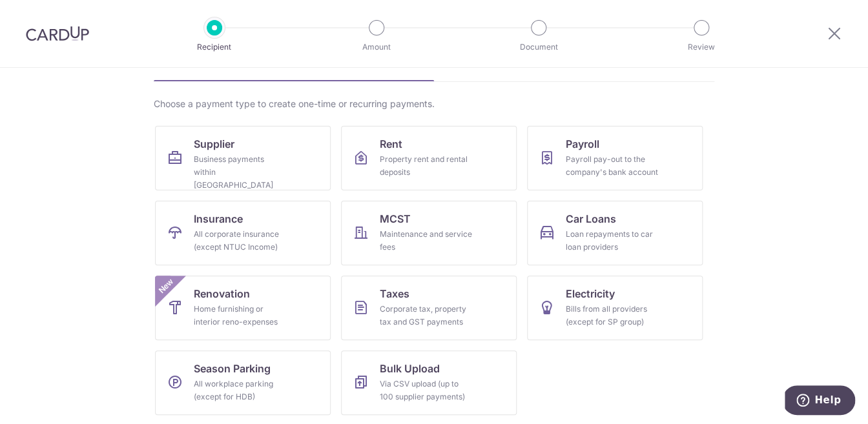  I want to click on span: New, so click(166, 286).